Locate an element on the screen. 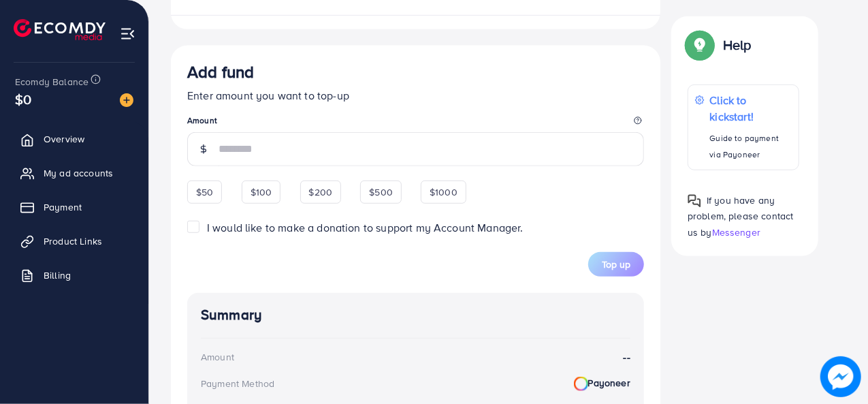 The height and width of the screenshot is (404, 868). img: logo is located at coordinates (59, 29).